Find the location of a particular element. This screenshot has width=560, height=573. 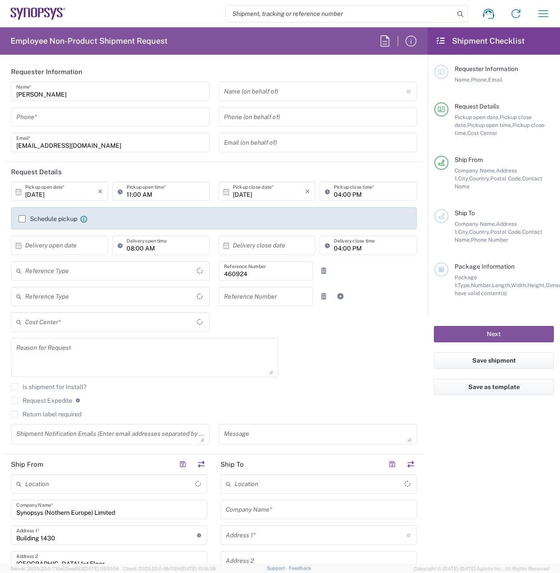

a: Support is located at coordinates (278, 568).